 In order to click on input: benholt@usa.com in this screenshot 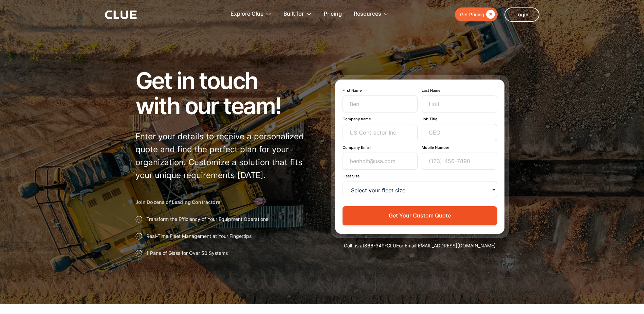, I will do `click(380, 161)`.